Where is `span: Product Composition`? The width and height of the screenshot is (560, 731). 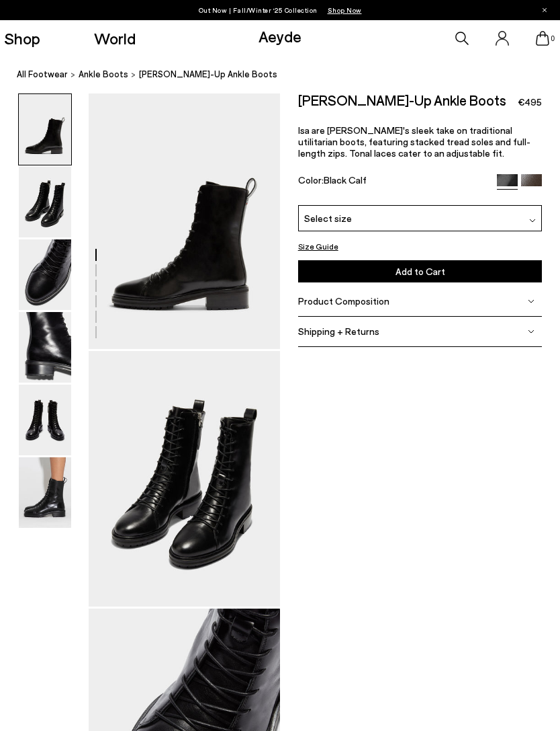 span: Product Composition is located at coordinates (344, 301).